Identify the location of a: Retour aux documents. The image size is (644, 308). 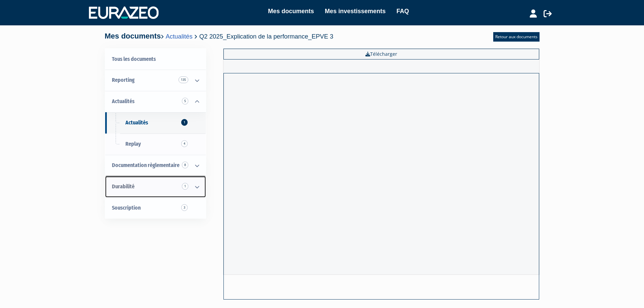
(516, 37).